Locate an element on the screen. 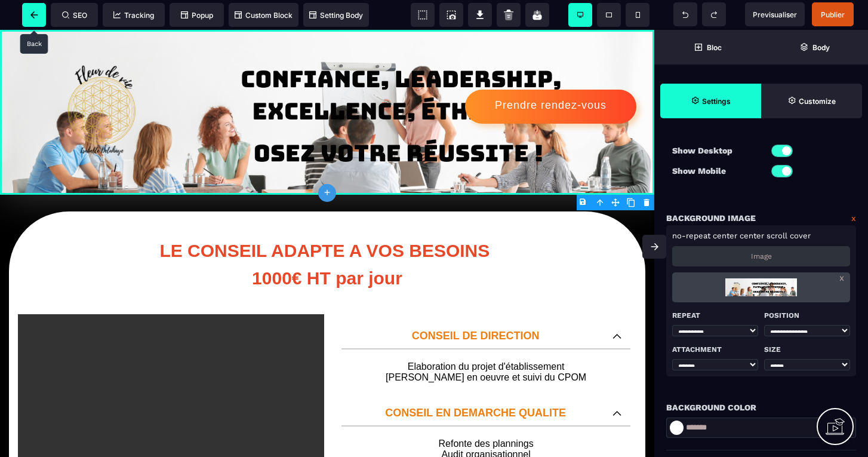 The width and height of the screenshot is (868, 457). span: Open Blocks is located at coordinates (707, 48).